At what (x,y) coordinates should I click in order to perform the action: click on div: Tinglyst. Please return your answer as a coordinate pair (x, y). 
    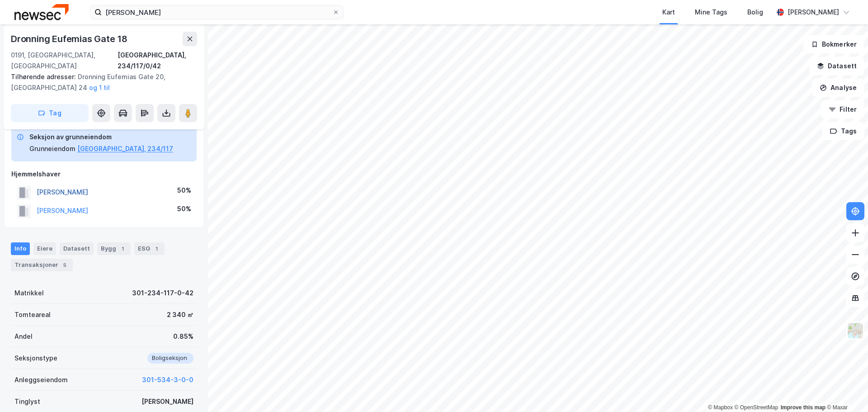
    Looking at the image, I should click on (27, 401).